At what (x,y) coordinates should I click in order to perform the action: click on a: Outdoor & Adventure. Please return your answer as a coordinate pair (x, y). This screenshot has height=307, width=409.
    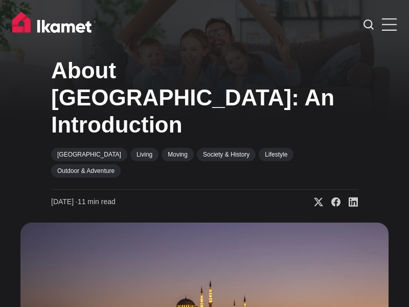
    Looking at the image, I should click on (86, 171).